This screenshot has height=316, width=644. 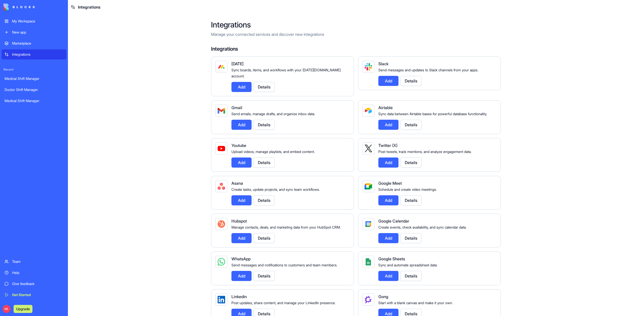 I want to click on div: Team, so click(x=38, y=261).